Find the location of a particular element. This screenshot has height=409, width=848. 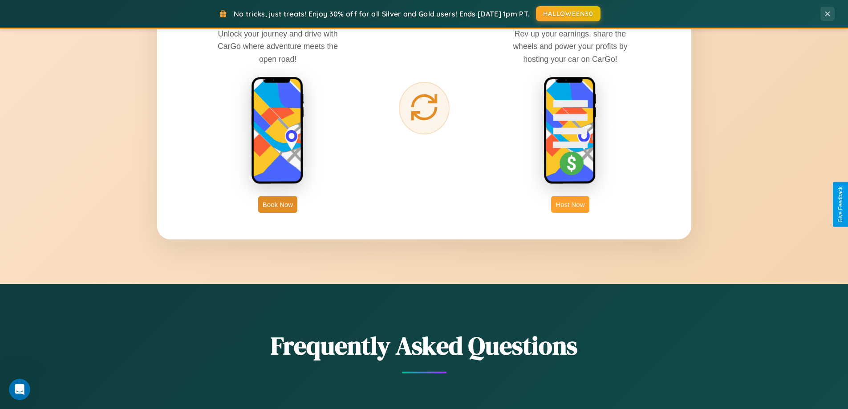

h2: Frequently Asked Questions is located at coordinates (424, 345).